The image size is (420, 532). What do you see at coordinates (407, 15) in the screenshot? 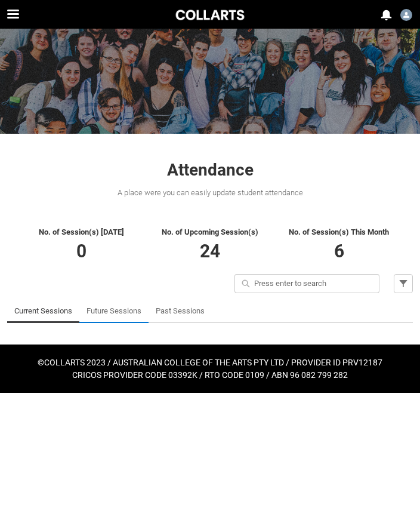
I see `img: Faculty.mlafontaine` at bounding box center [407, 15].